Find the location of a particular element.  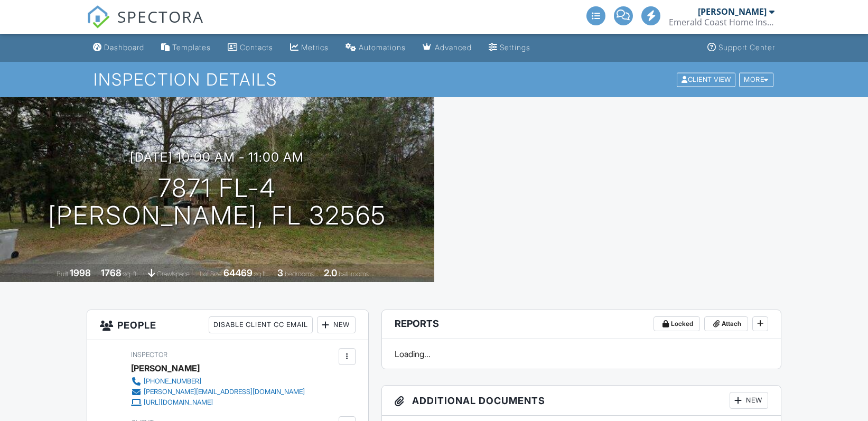

div: 3 is located at coordinates (280, 273).